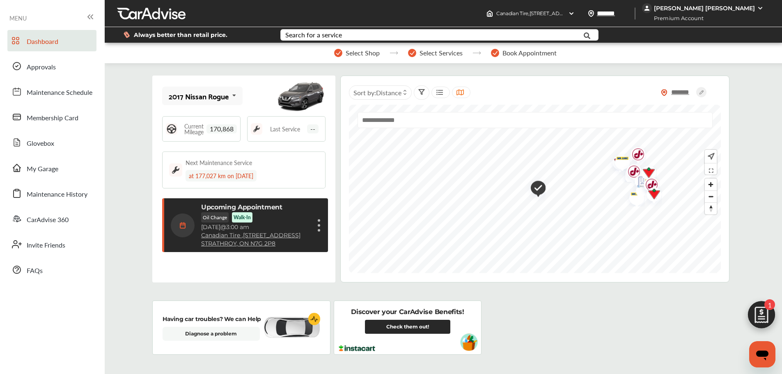 The width and height of the screenshot is (782, 374). I want to click on img: steering_logo, so click(172, 129).